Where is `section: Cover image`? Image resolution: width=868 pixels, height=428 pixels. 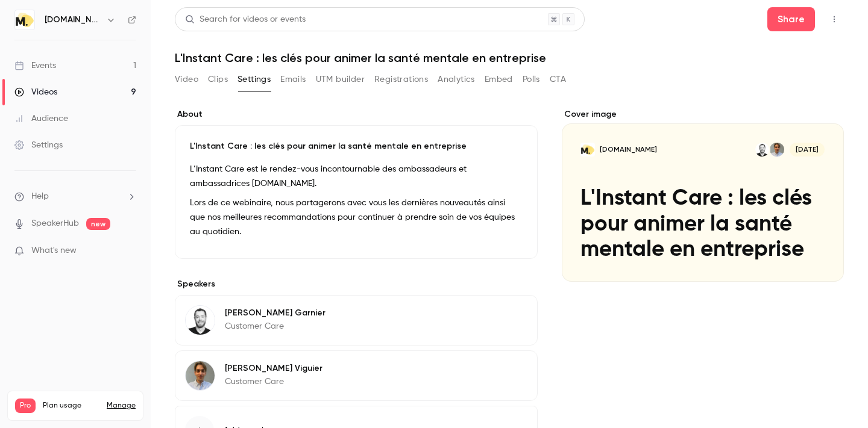 section: Cover image is located at coordinates (702, 195).